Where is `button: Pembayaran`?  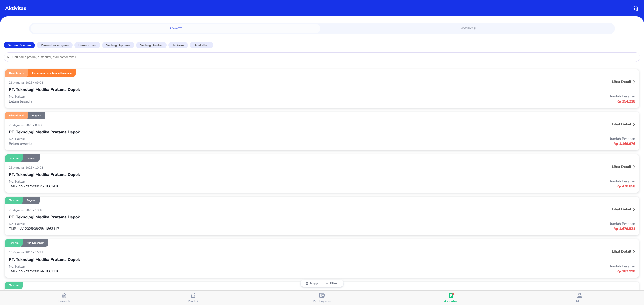 button: Pembayaran is located at coordinates (322, 298).